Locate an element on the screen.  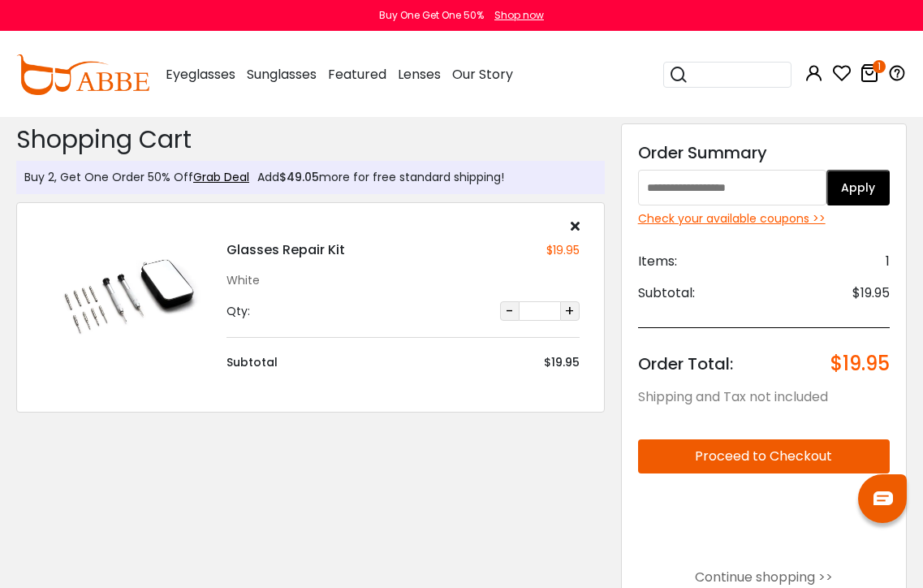
span: Subtotal: is located at coordinates (667, 293).